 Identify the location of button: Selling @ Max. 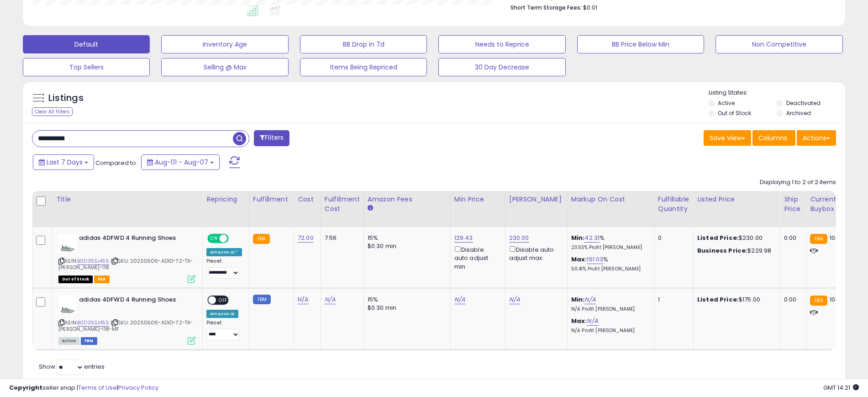
(225, 67).